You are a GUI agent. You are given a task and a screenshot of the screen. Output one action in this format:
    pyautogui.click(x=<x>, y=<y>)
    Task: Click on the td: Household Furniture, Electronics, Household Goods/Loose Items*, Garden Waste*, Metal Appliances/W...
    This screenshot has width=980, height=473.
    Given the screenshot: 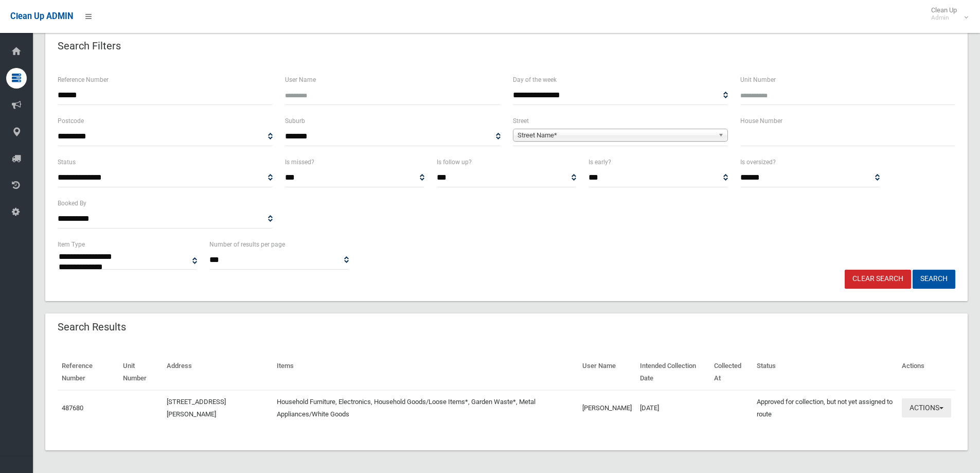 What is the action you would take?
    pyautogui.click(x=425, y=408)
    